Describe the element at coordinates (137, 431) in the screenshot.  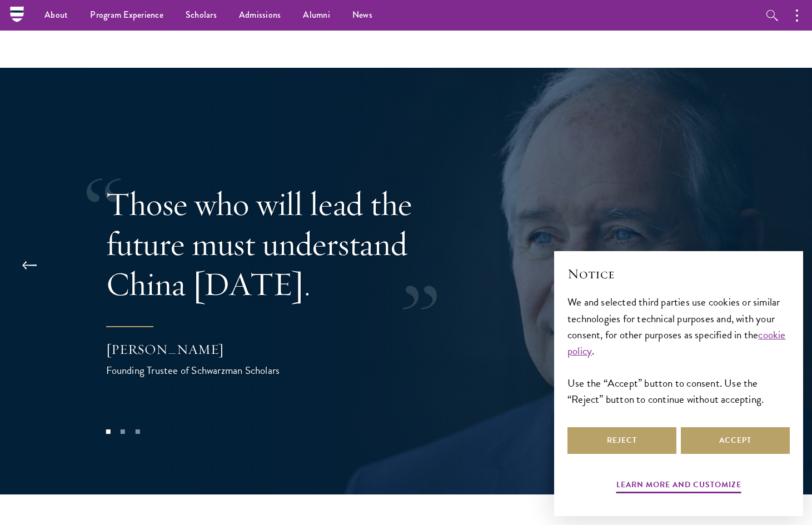
I see `button: 3 of 3` at that location.